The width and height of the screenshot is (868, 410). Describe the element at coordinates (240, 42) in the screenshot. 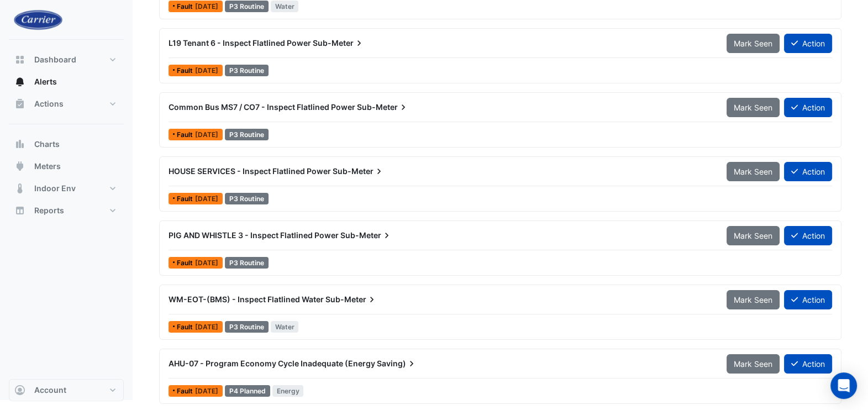

I see `span: L19 Tenant 6 - Inspect Flatlined Power` at that location.